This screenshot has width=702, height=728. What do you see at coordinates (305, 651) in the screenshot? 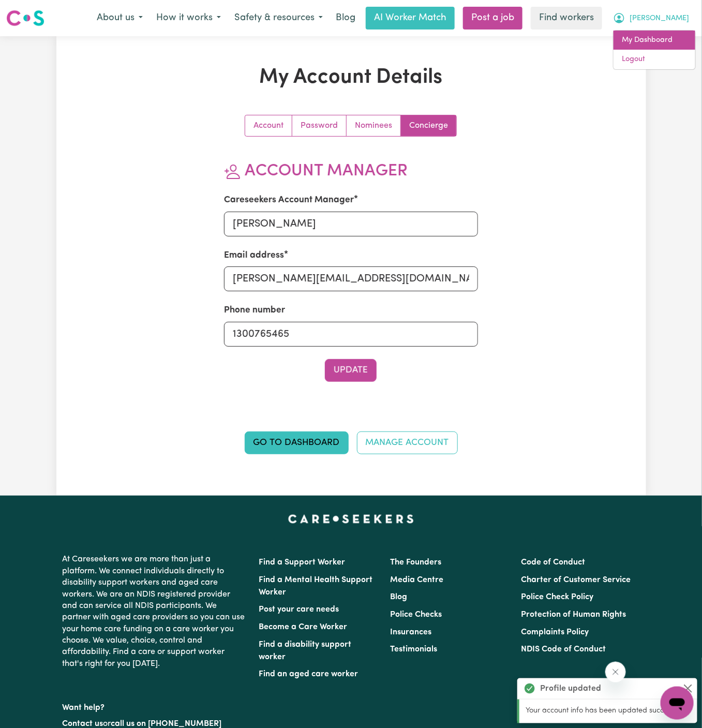
I see `a: Find a disability support worker` at bounding box center [305, 651].